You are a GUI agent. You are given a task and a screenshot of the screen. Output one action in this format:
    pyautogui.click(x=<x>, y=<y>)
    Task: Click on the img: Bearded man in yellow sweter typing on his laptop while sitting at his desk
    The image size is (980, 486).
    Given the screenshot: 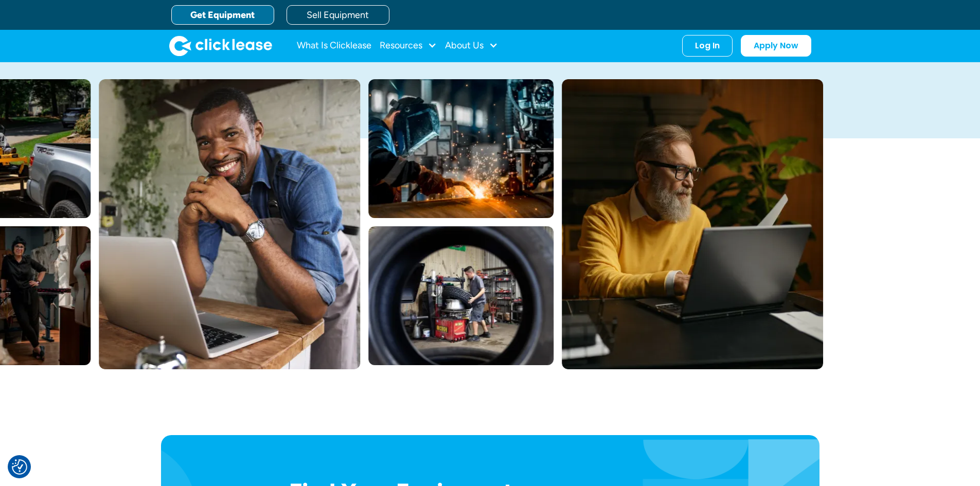 What is the action you would take?
    pyautogui.click(x=692, y=225)
    